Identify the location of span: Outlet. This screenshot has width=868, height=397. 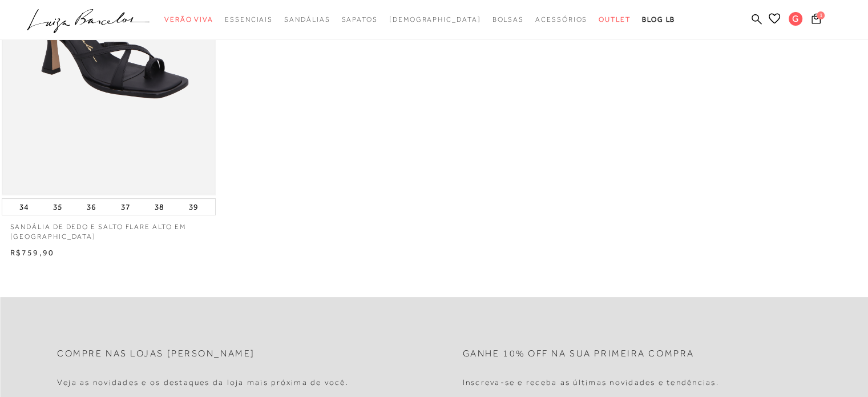
(615, 20).